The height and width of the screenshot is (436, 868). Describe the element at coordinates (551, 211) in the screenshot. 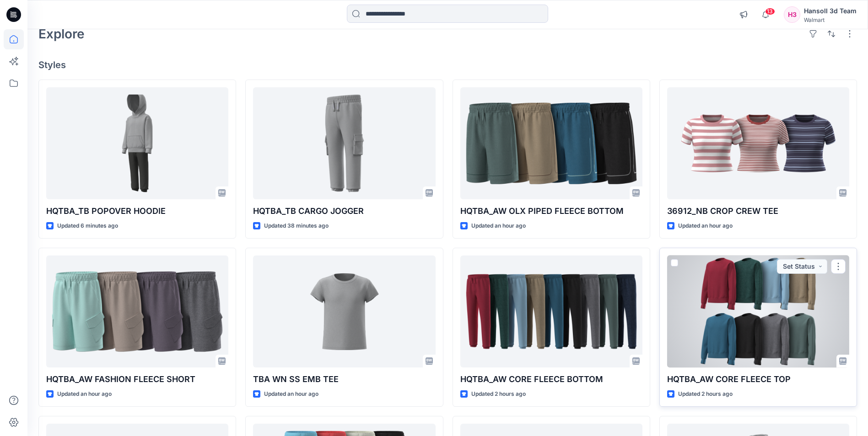

I see `p: HQTBA_AW OLX PIPED FLEECE BOTTOM` at that location.